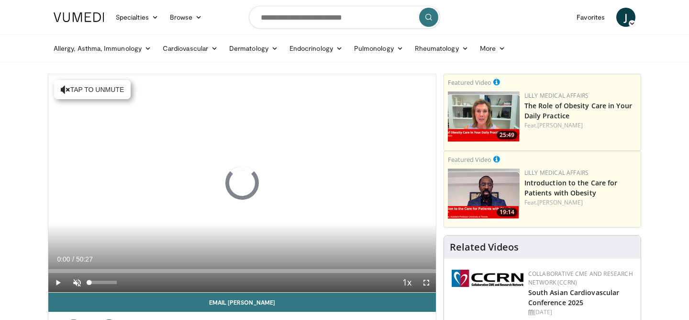 The width and height of the screenshot is (689, 320). What do you see at coordinates (442, 48) in the screenshot?
I see `a: Rheumatology` at bounding box center [442, 48].